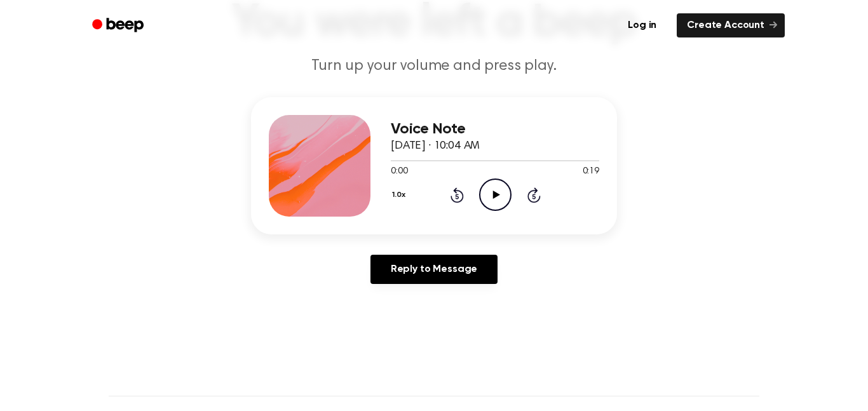 This screenshot has width=868, height=411. What do you see at coordinates (434, 66) in the screenshot?
I see `p: Turn up your volume and press play.` at bounding box center [434, 66].